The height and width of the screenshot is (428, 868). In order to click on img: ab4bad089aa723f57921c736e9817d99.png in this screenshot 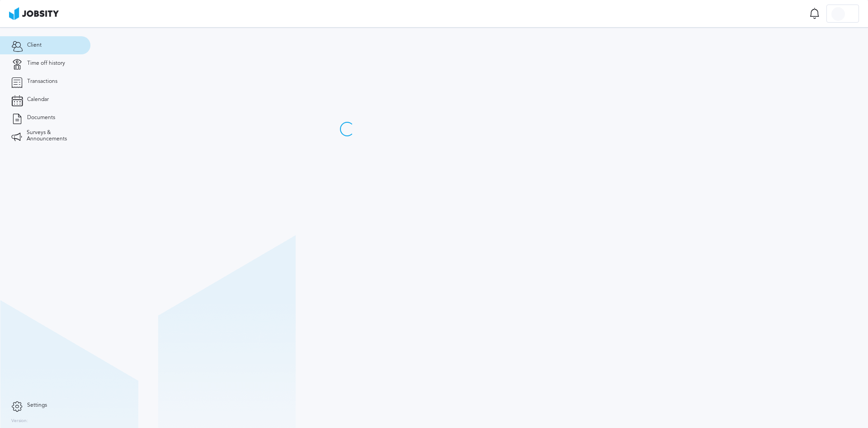, I will do `click(34, 14)`.